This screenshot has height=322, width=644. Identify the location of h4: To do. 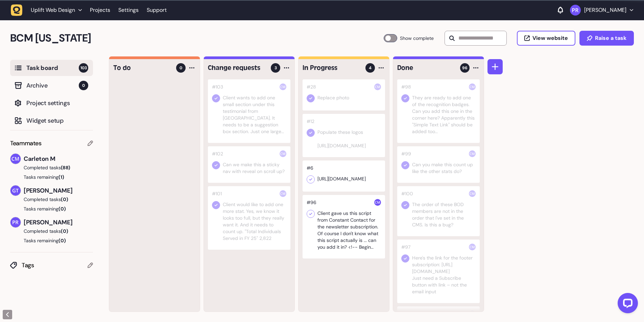
(142, 68).